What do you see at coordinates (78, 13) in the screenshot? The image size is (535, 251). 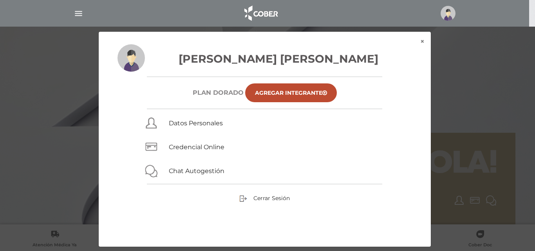 I see `img: Cober_menu-lines-white.svg` at bounding box center [78, 13].